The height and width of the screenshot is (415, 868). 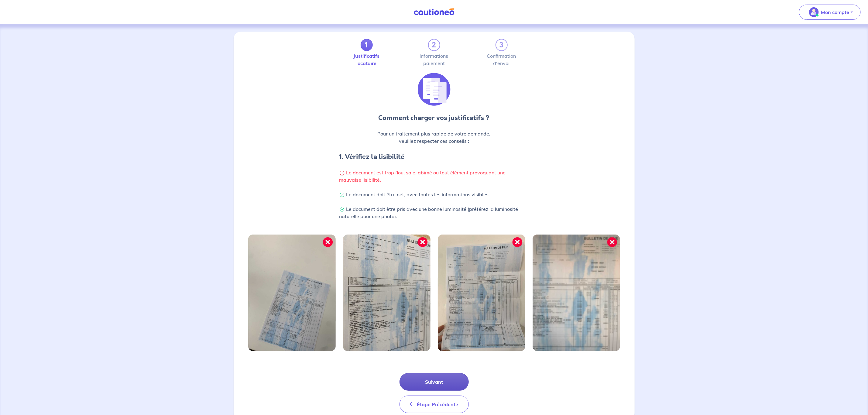 I want to click on img: illu_list_justif.svg, so click(x=434, y=89).